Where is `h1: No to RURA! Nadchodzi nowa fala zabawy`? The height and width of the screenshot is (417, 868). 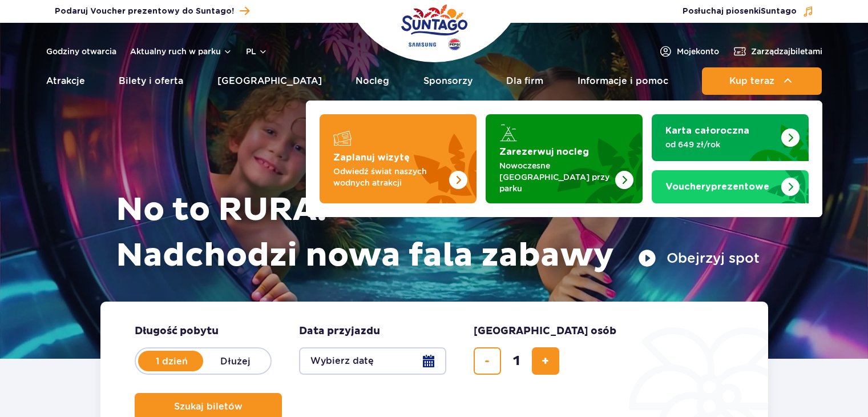 h1: No to RURA! Nadchodzi nowa fala zabawy is located at coordinates (438, 233).